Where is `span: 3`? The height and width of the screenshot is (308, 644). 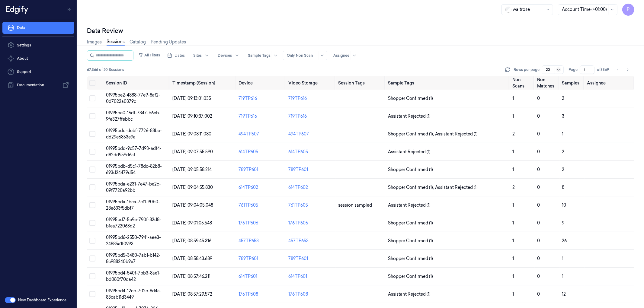
span: 3 is located at coordinates (563, 116).